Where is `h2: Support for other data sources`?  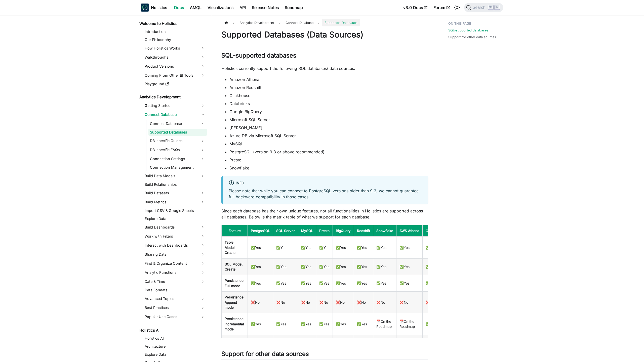
h2: Support for other data sources is located at coordinates (325, 355).